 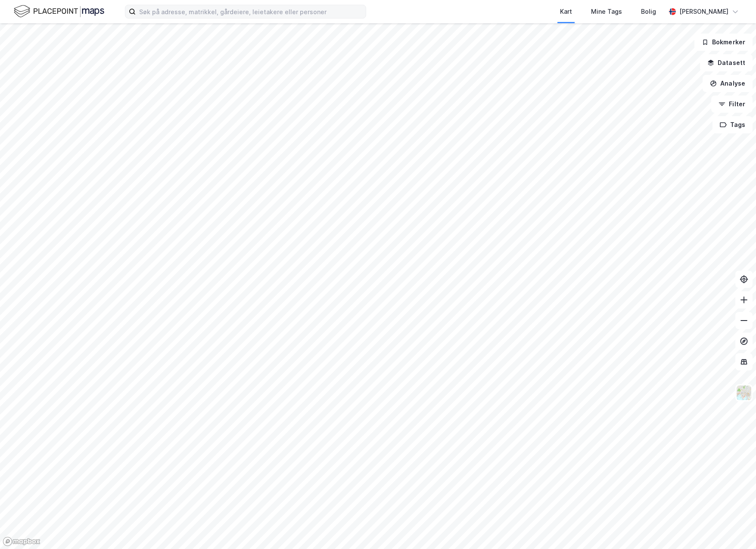 I want to click on input: Søk på adresse, matrikkel, gårdeiere, leietakere eller personer, so click(x=251, y=12).